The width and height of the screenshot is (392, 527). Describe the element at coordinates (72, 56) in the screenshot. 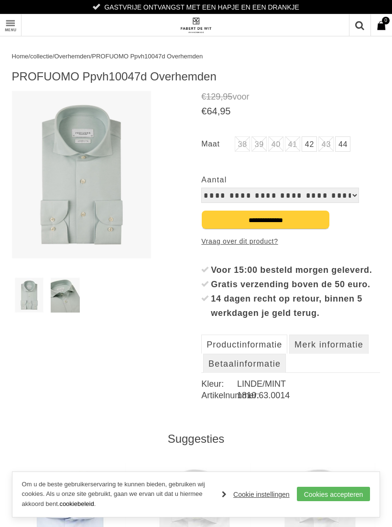

I see `span: Overhemden` at that location.